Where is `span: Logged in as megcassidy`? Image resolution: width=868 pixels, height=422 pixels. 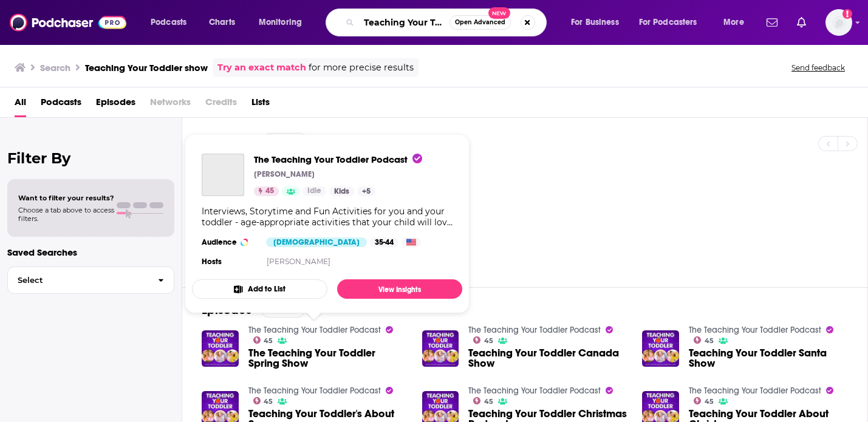
span: Logged in as megcassidy is located at coordinates (839, 22).